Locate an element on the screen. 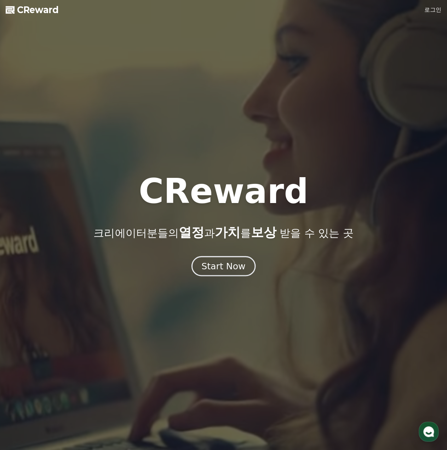  a: Start Now is located at coordinates (223, 267).